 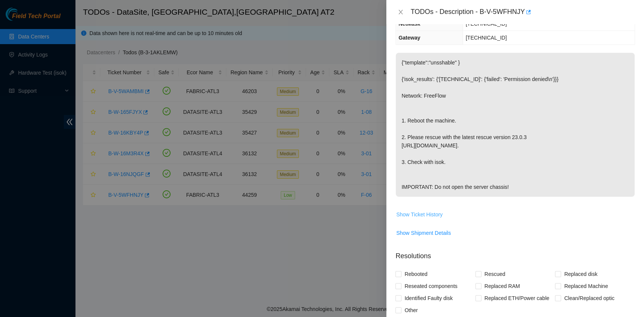 I want to click on button: Show Ticket History, so click(x=419, y=214).